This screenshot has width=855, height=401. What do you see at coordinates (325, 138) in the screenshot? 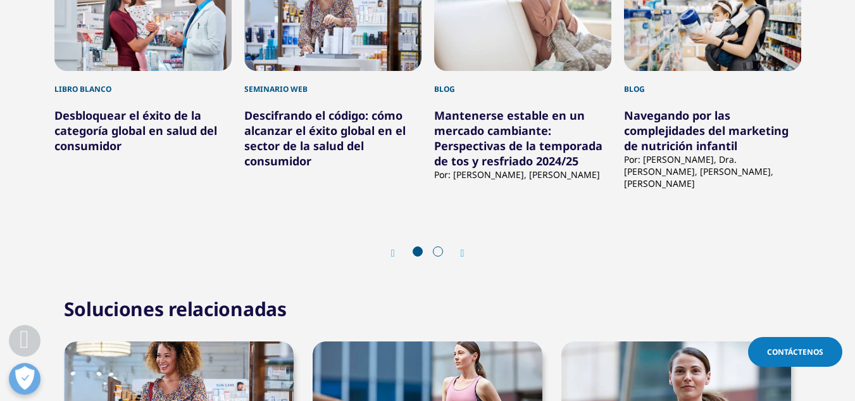
I see `a: Descifrando el código: cómo alcanzar el éxito global en el sector de la salud del consumidor` at bounding box center [325, 138].